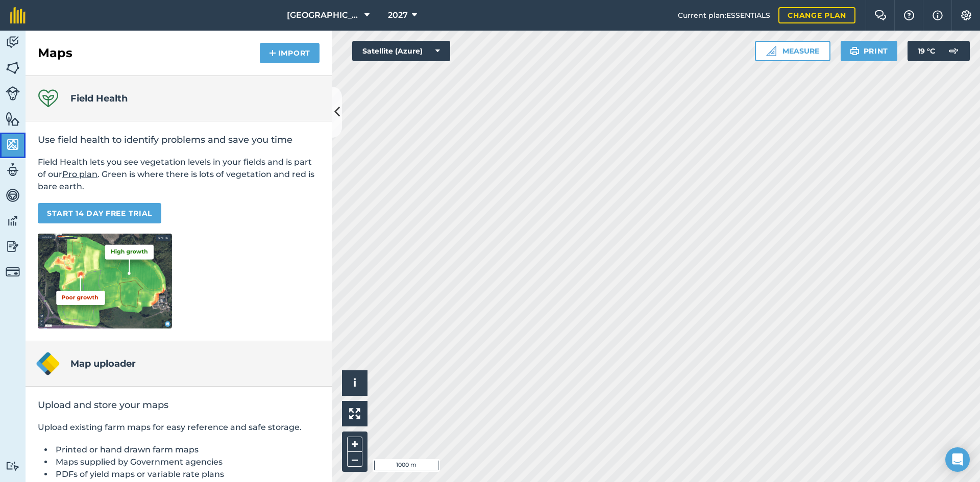 The image size is (980, 482). I want to click on img: Map uploader logo, so click(48, 364).